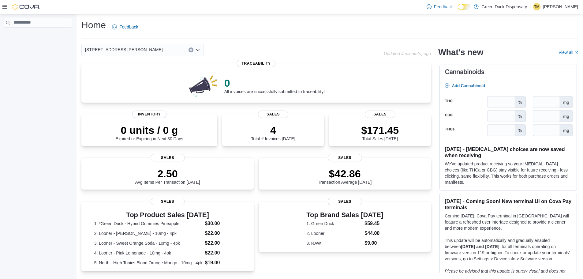 The height and width of the screenshot is (279, 583). Describe the element at coordinates (458, 10) in the screenshot. I see `span: Dark Mode` at that location.